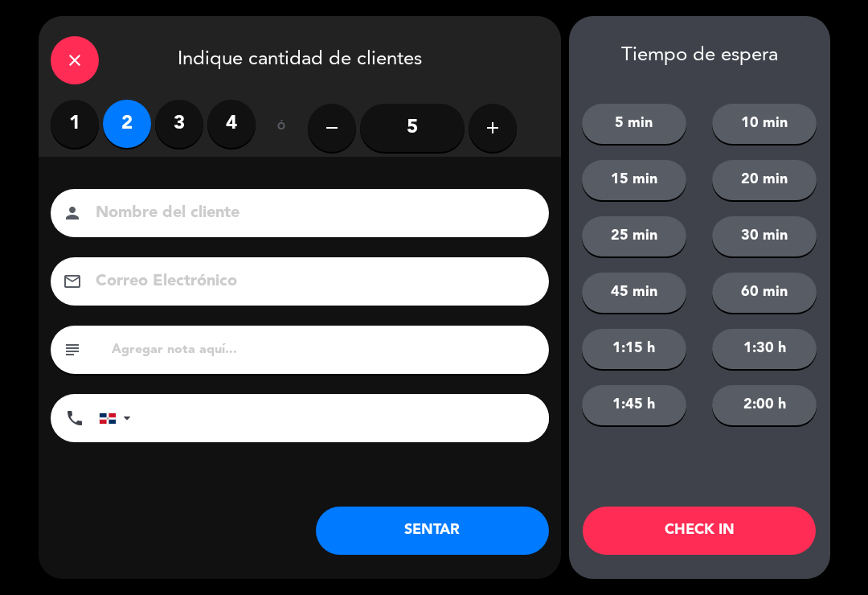  Describe the element at coordinates (634, 180) in the screenshot. I see `button: 15 min` at that location.